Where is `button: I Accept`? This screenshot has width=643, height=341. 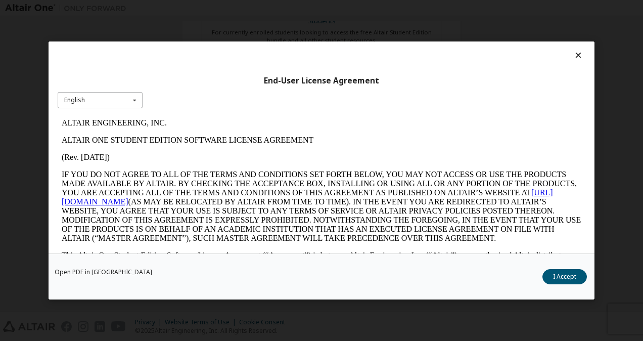
button: I Accept is located at coordinates (565, 276).